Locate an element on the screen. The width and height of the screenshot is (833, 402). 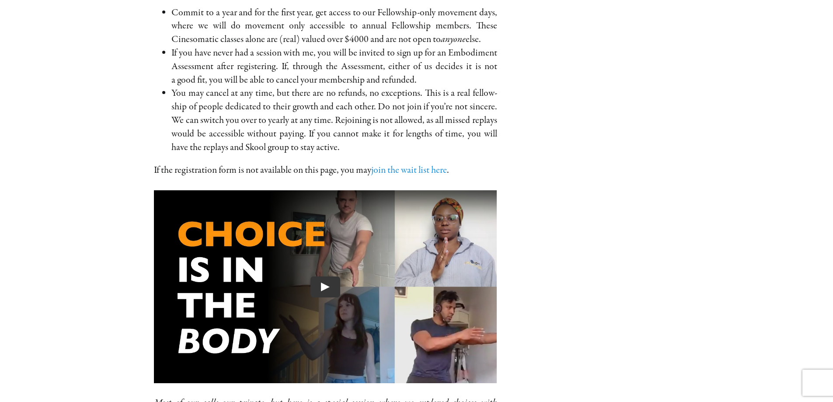
li: You may can­cel at any time, but there are no refunds, no excep­tions. This is a real fel­low­shi... is located at coordinates (334, 120).